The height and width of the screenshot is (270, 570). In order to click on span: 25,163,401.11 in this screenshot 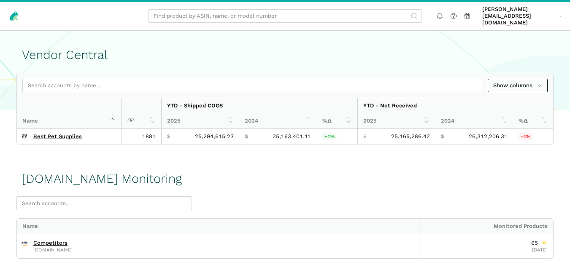, I will do `click(292, 137)`.